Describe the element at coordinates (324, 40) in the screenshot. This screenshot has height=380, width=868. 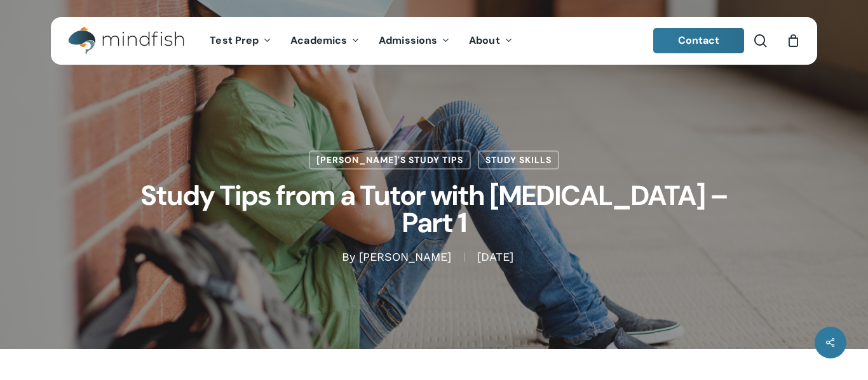
I see `a: Academics` at that location.